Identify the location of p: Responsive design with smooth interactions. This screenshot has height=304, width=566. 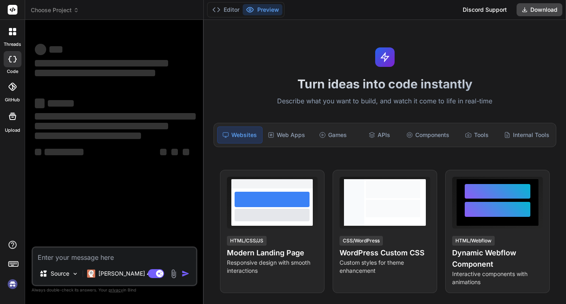
(272, 267).